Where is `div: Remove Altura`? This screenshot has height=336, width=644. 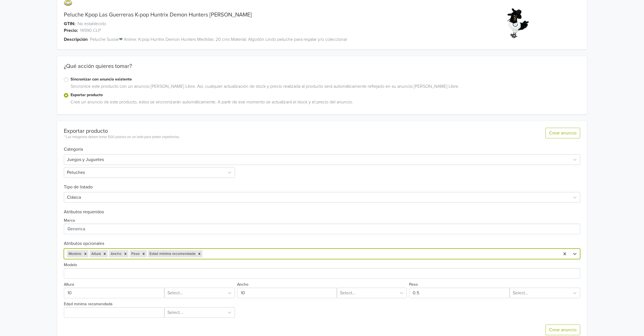 div: Remove Altura is located at coordinates (104, 254).